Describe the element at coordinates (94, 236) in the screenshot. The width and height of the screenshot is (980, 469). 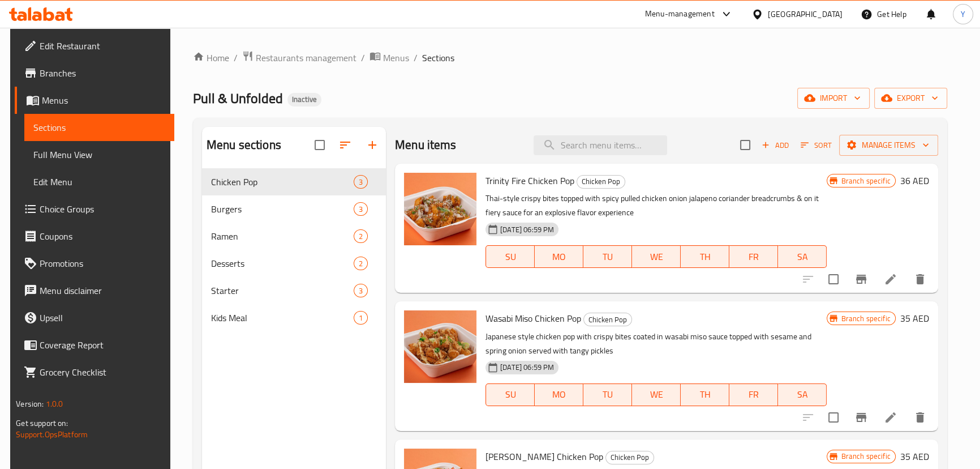
I see `a: Coupons` at that location.